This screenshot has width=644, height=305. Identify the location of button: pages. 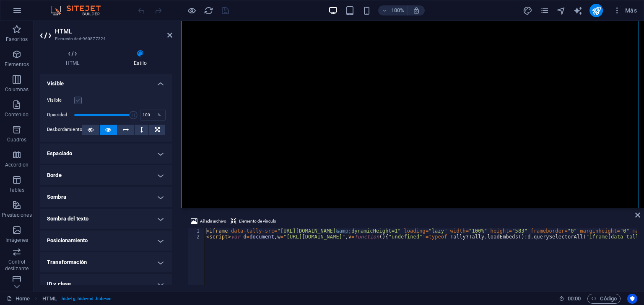
(544, 11).